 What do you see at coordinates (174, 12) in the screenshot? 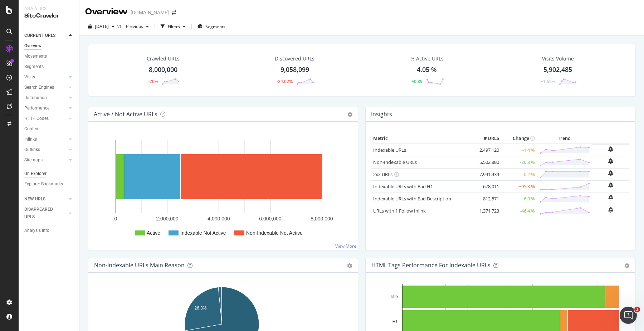
I see `div: arrow-right-arrow-left` at bounding box center [174, 12].